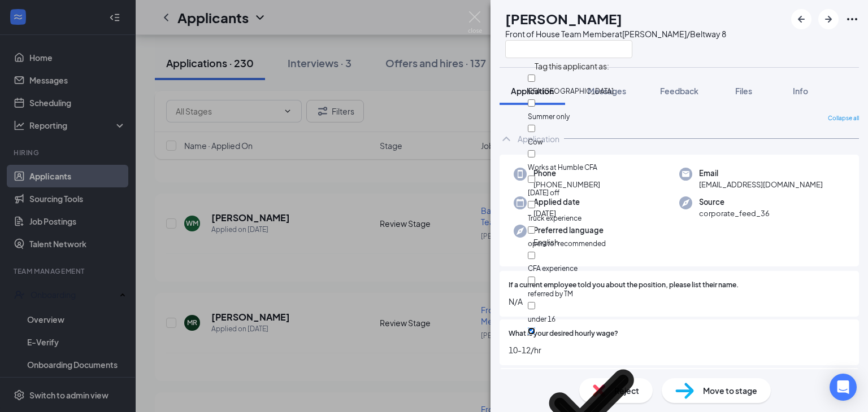  I want to click on span: CFA experience, so click(553, 268).